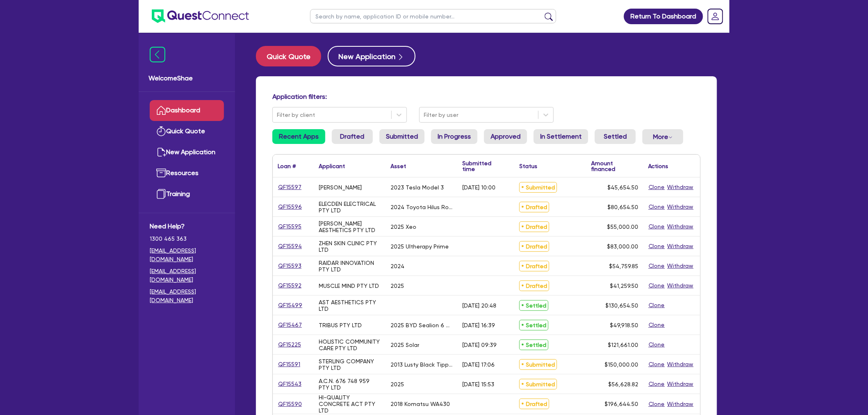 The width and height of the screenshot is (868, 415). I want to click on div: TRIBUS PTY LTD, so click(340, 325).